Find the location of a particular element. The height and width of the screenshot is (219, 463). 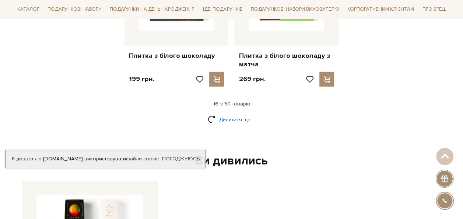

p: 269 грн. is located at coordinates (252, 79).